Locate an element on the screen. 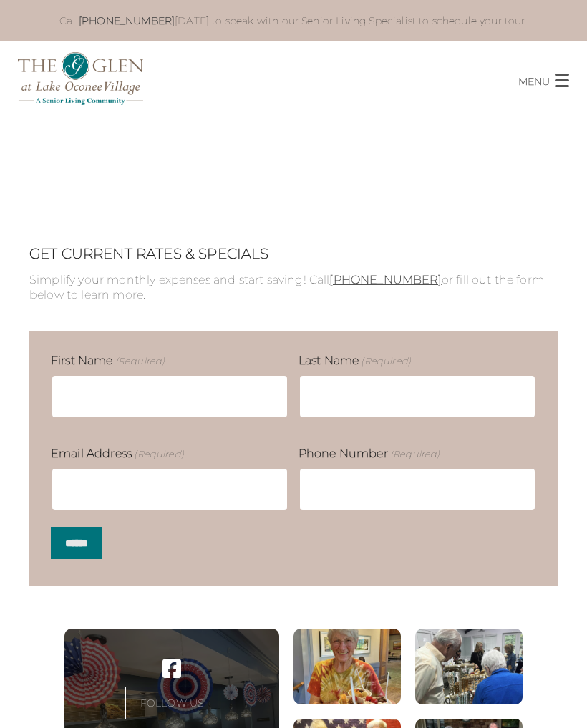 This screenshot has width=587, height=728. p: MENU is located at coordinates (534, 81).